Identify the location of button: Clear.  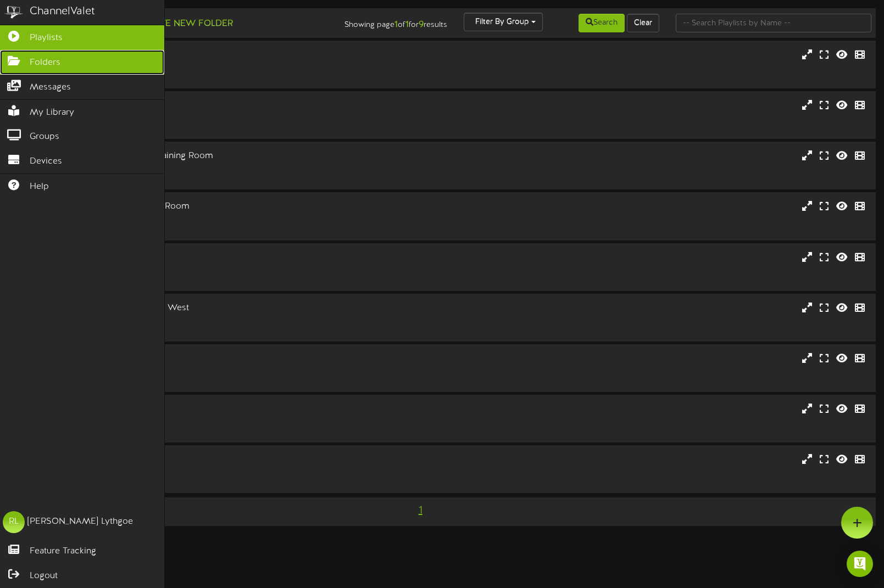
(643, 23).